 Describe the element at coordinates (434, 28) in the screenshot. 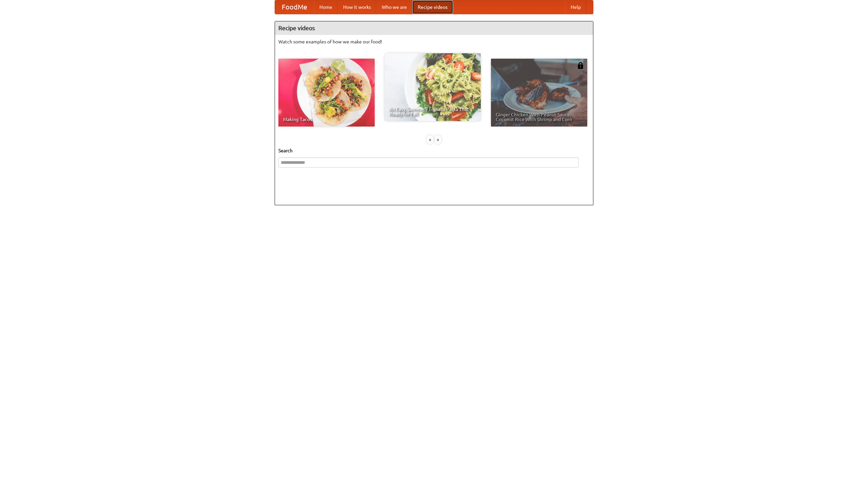

I see `h4: Recipe videos` at that location.